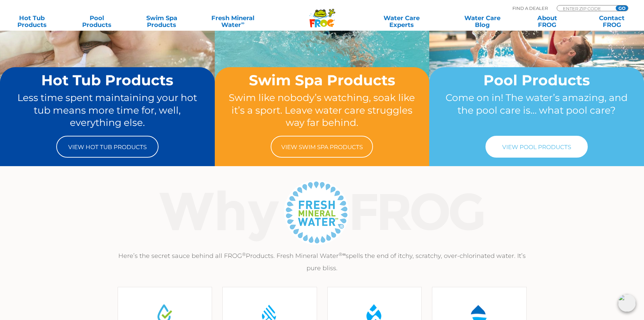 Image resolution: width=644 pixels, height=320 pixels. I want to click on a: Water CareBlog, so click(482, 22).